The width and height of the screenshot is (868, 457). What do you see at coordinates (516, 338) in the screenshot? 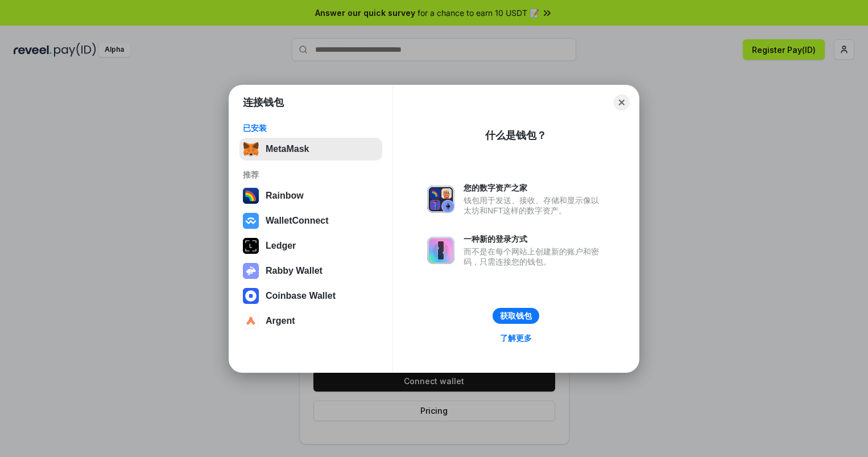
I see `div: 了解更多` at bounding box center [516, 338].